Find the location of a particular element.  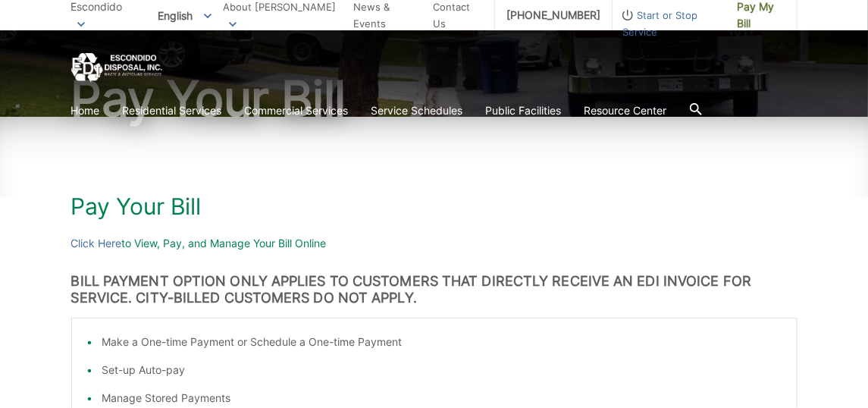

a: EDCD logo. Return to the homepage. is located at coordinates (117, 68).